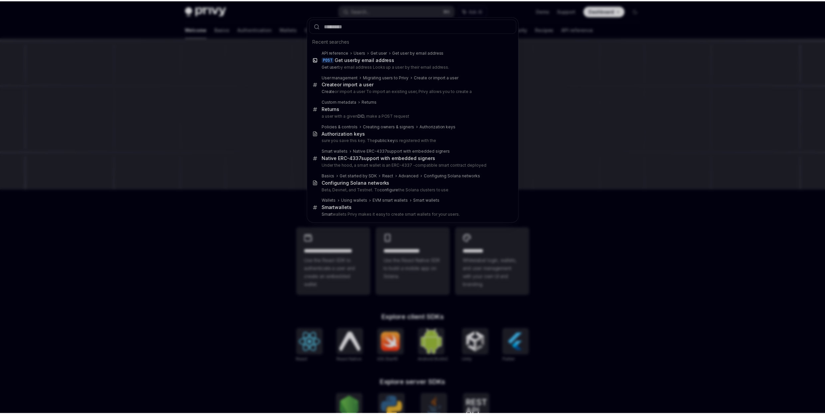 This screenshot has width=825, height=414. I want to click on b: DID, so click(363, 115).